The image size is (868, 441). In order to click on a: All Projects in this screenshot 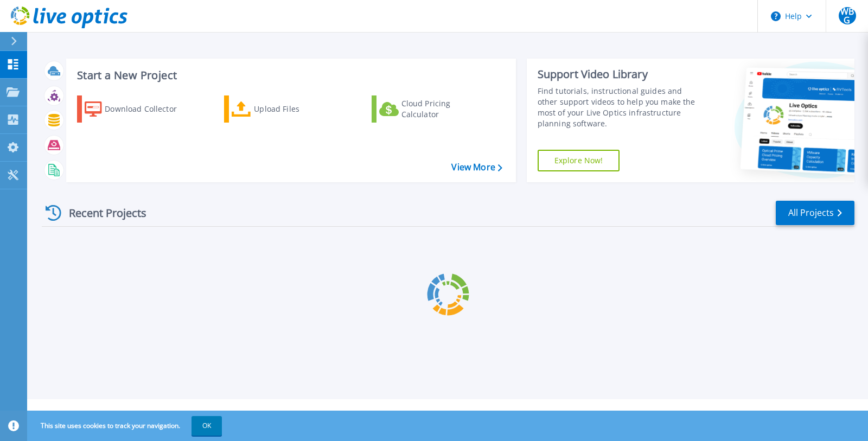, I will do `click(815, 212)`.